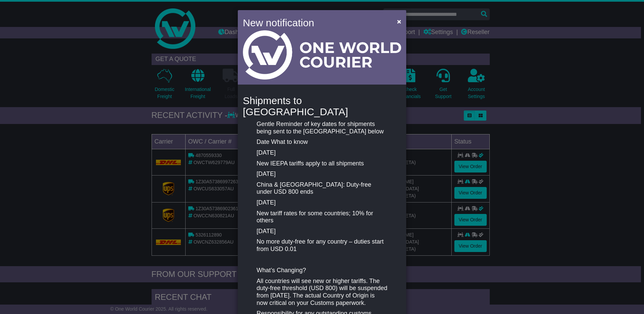  Describe the element at coordinates (322, 217) in the screenshot. I see `p: New tariff rates for some countries; 10% for others` at that location.